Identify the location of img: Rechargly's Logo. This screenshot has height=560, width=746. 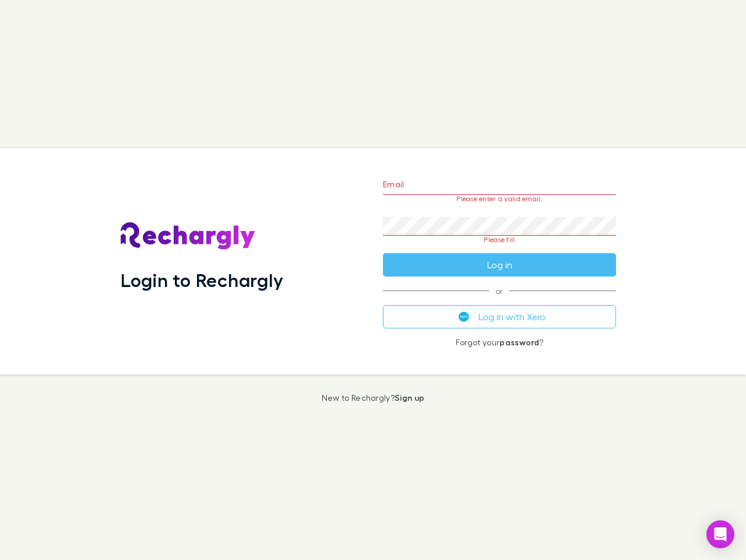
(189, 236).